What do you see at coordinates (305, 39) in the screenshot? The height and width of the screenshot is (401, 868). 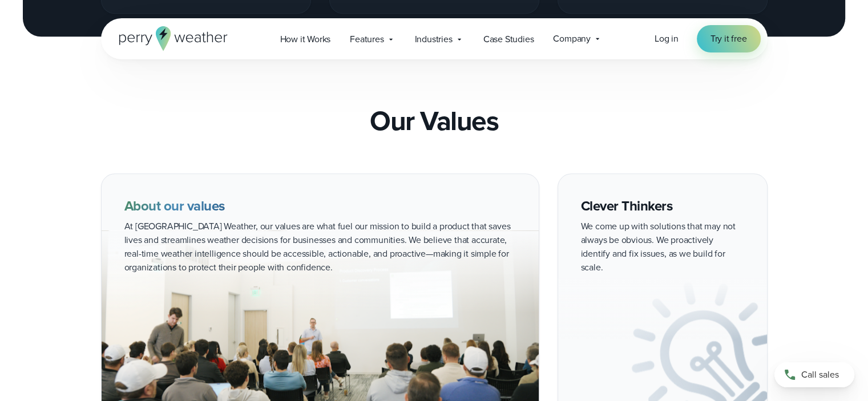 I see `span: How it Works` at bounding box center [305, 39].